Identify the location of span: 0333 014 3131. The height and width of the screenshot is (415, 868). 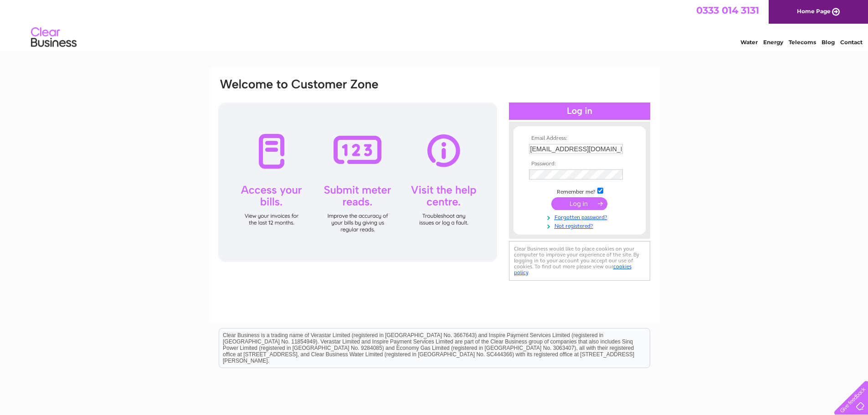
(728, 10).